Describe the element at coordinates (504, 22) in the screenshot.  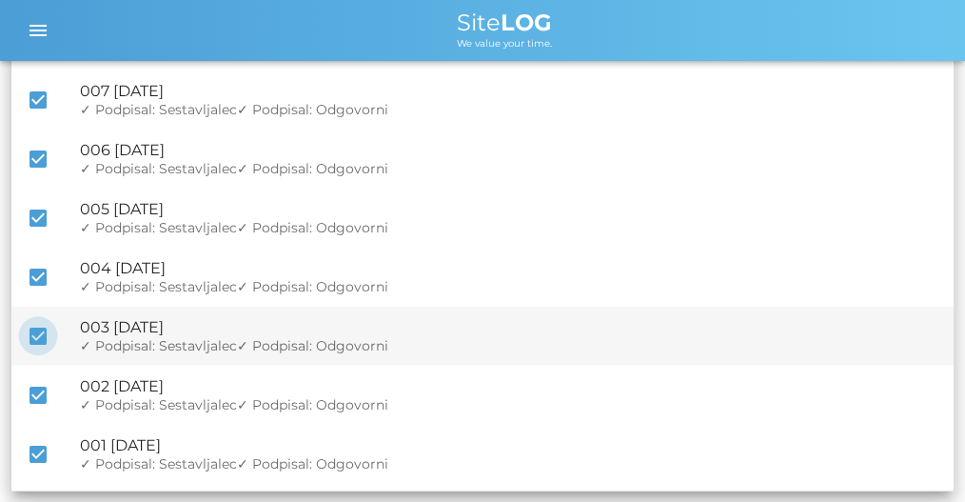
I see `span: Site` at that location.